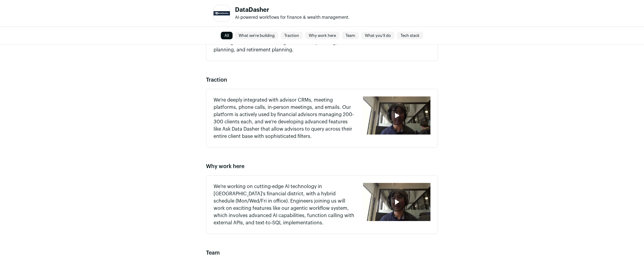 This screenshot has height=257, width=644. What do you see at coordinates (322, 166) in the screenshot?
I see `h2: Why work here` at bounding box center [322, 166].